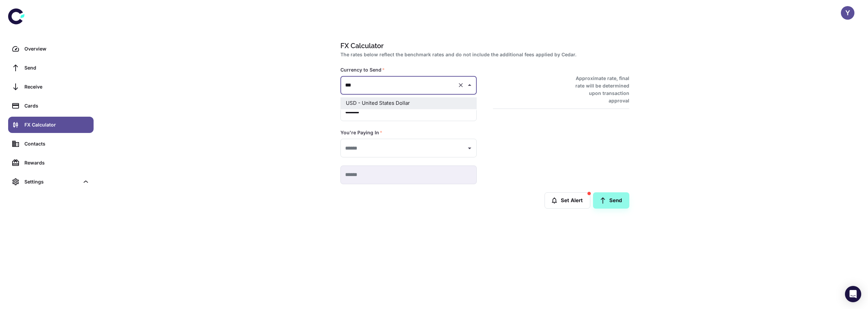 This screenshot has width=868, height=309. What do you see at coordinates (483, 46) in the screenshot?
I see `h1: FX Calculator` at bounding box center [483, 46].